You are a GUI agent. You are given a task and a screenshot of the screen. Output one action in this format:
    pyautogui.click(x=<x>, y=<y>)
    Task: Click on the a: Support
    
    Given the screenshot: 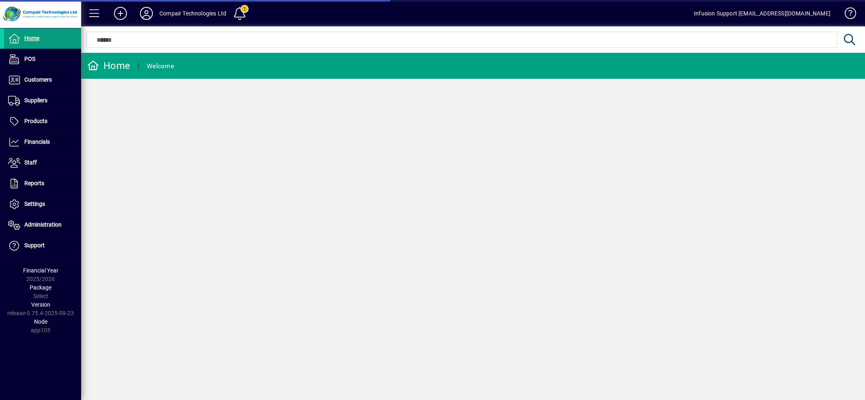 What is the action you would take?
    pyautogui.click(x=43, y=245)
    